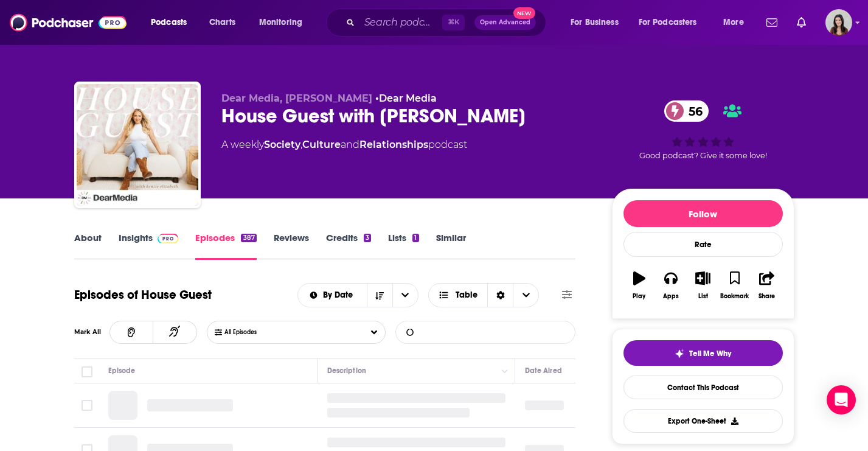 The image size is (868, 451). Describe the element at coordinates (368, 238) in the screenshot. I see `div: 3` at that location.